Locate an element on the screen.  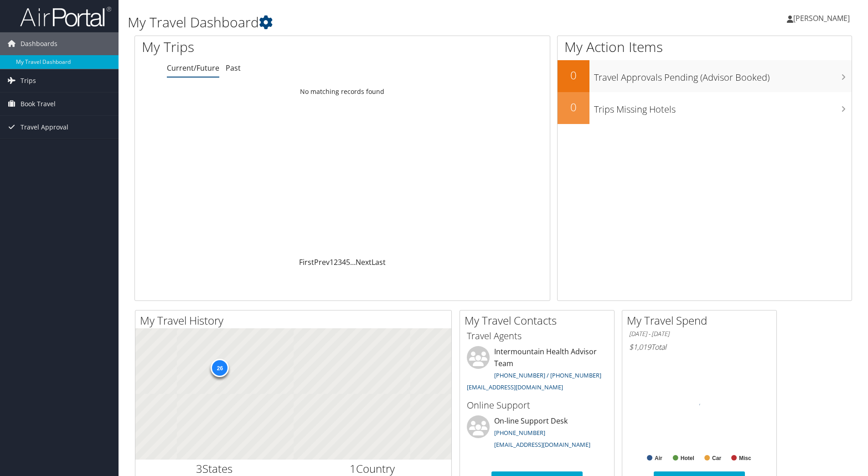
a: 1 is located at coordinates (331, 262).